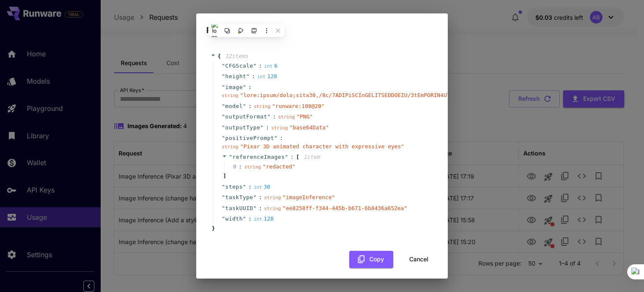 This screenshot has height=292, width=644. Describe the element at coordinates (239, 208) in the screenshot. I see `span: taskUUID` at that location.